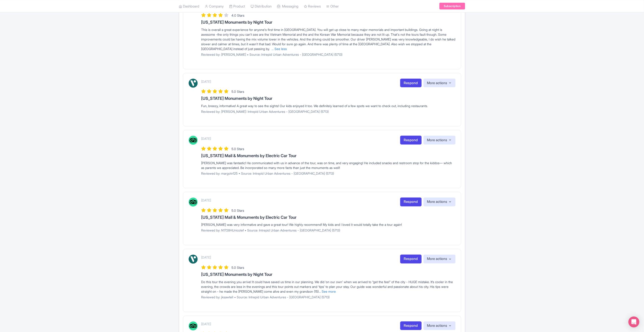 The width and height of the screenshot is (644, 332). Describe the element at coordinates (327, 291) in the screenshot. I see `a: ... See more` at that location.